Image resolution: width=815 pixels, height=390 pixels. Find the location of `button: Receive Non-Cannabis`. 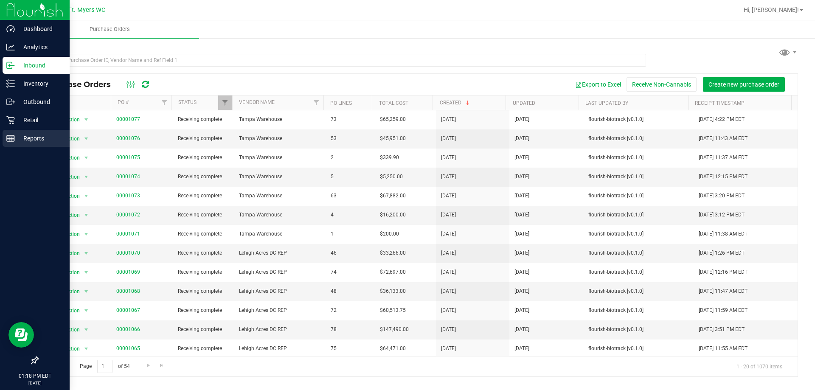

button: Receive Non-Cannabis is located at coordinates (661, 84).